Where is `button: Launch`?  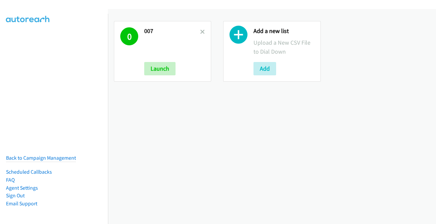 button: Launch is located at coordinates (160, 69).